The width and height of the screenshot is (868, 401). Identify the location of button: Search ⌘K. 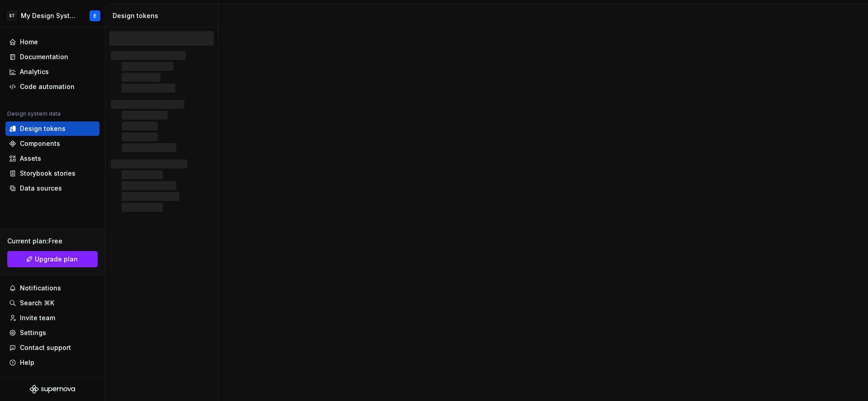
(53, 303).